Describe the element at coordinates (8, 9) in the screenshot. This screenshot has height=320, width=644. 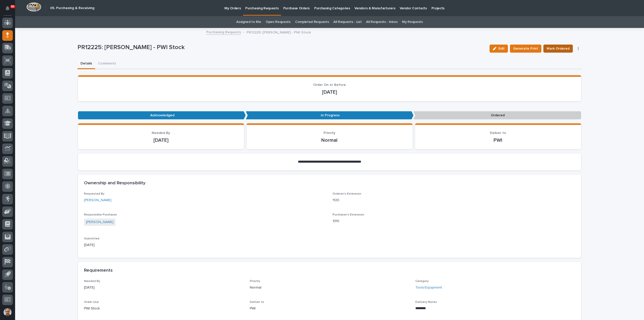
I see `button: Notifications` at that location.